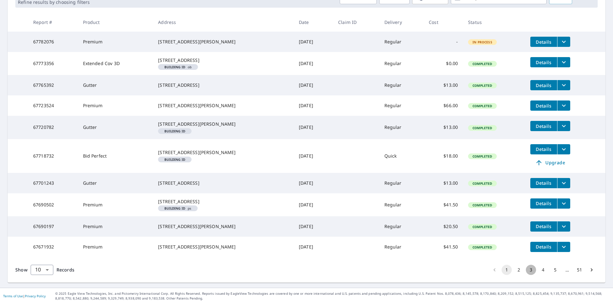  I want to click on p: © 2025 Eagle View Technologies, Inc. and Pictometry International Corp. All Rights Reserved. Repo..., so click(332, 296).